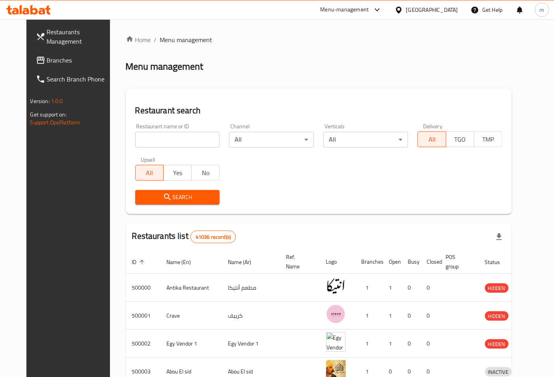 This screenshot has height=377, width=554. Describe the element at coordinates (392, 262) in the screenshot. I see `th: Open` at that location.